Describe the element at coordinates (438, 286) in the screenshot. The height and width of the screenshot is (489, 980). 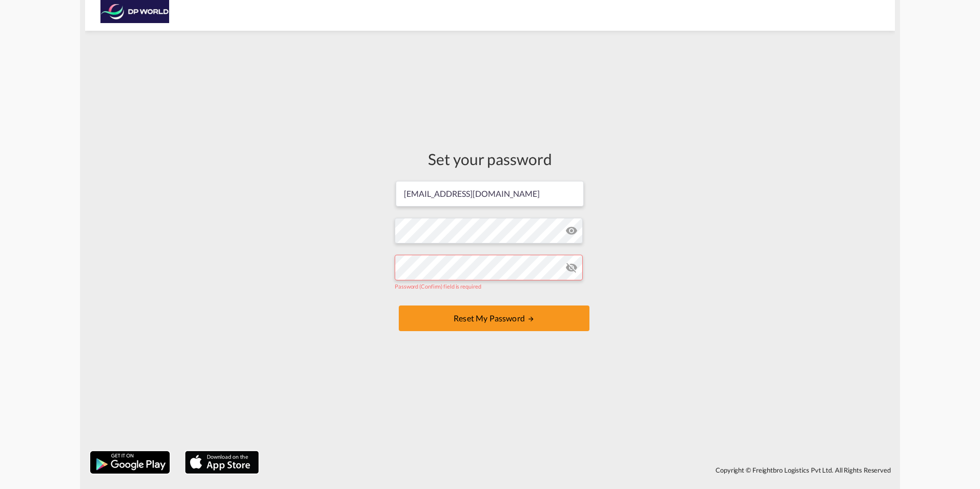
I see `span: Password (Confirm) field is required` at that location.